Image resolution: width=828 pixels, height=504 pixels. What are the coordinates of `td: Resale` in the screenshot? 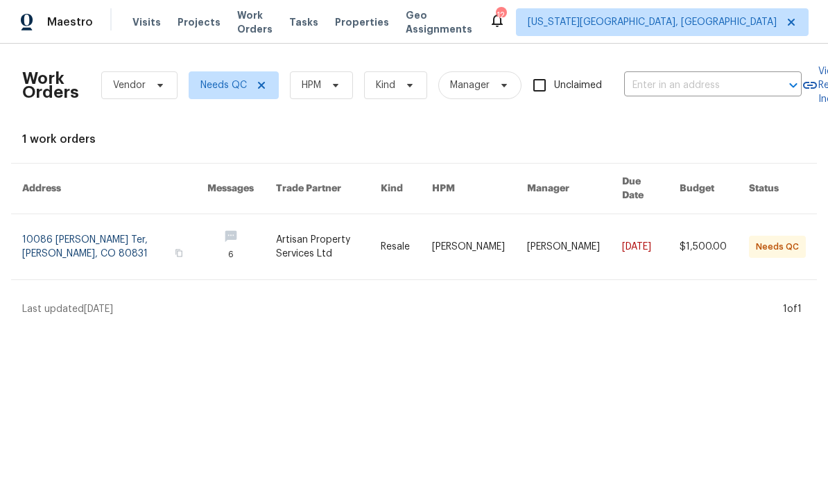 It's located at (395, 247).